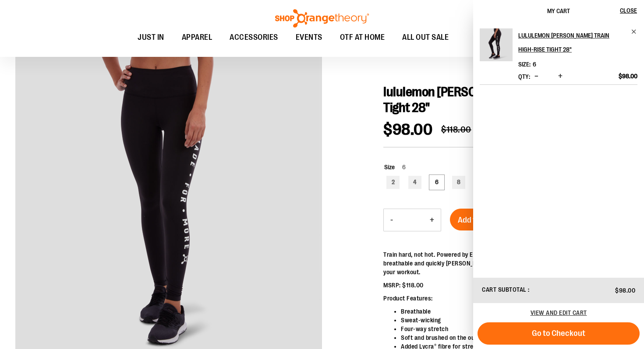 The image size is (644, 349). I want to click on div: 8, so click(459, 182).